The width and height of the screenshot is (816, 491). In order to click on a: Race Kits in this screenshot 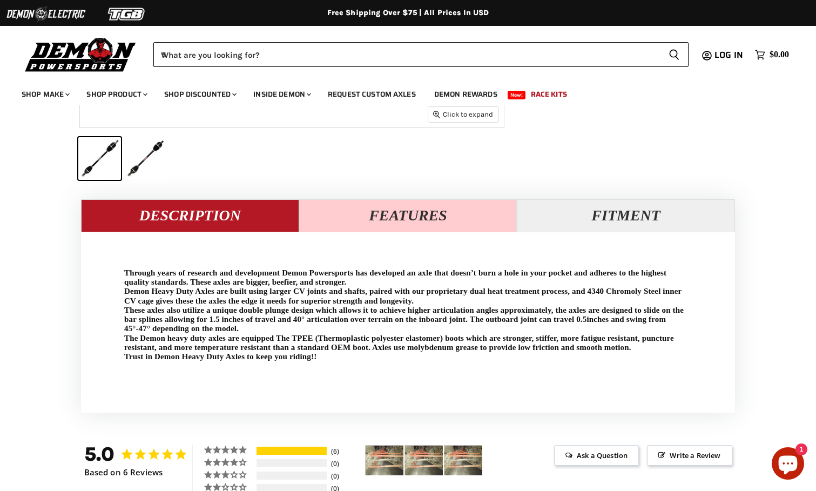, I will do `click(549, 94)`.